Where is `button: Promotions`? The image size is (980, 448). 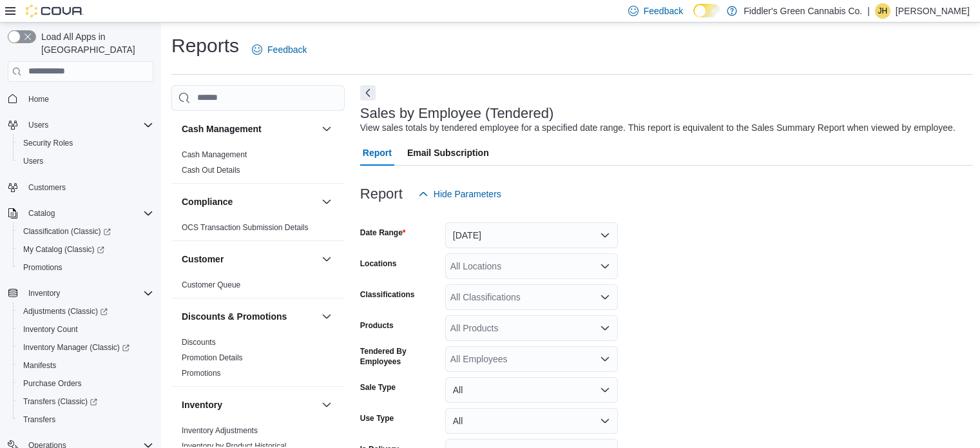 button: Promotions is located at coordinates (85, 268).